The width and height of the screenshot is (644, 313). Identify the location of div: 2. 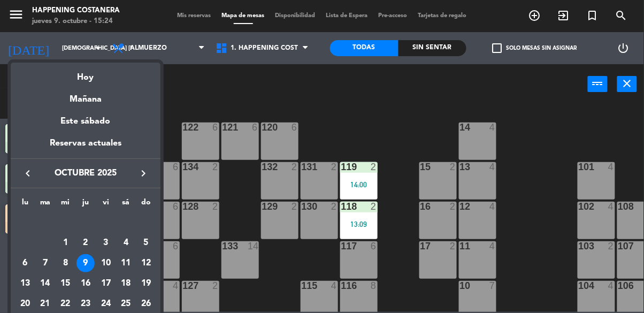
(86, 243).